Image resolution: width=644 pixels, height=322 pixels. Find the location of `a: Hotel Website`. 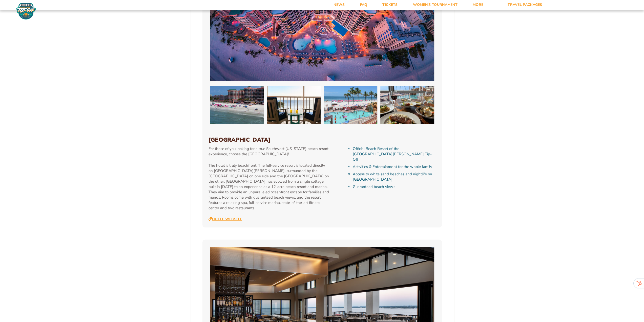

a: Hotel Website is located at coordinates (225, 219).